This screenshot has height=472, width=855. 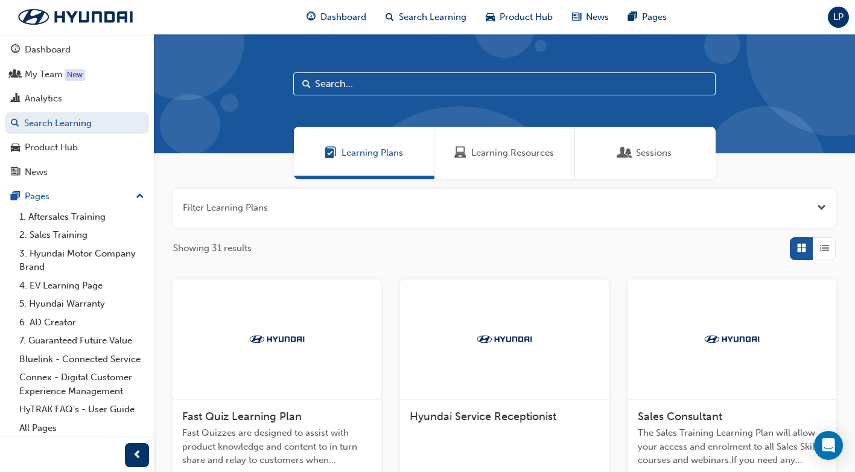 What do you see at coordinates (81, 409) in the screenshot?
I see `a: HyTRAK FAQ's - User Guide` at bounding box center [81, 409].